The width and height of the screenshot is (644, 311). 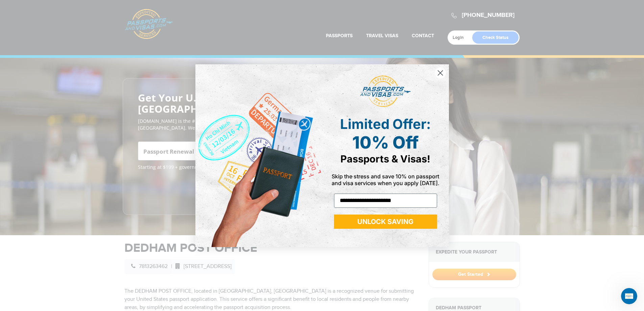 What do you see at coordinates (259, 156) in the screenshot?
I see `img: de9cda0d-0715-46ca-9a25-073762a91ba7.png` at bounding box center [259, 156].